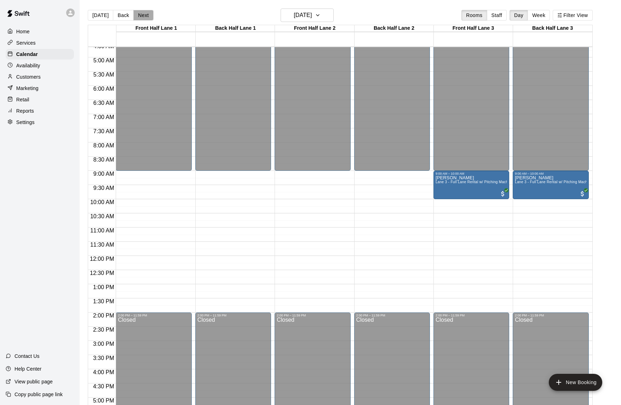  Describe the element at coordinates (40, 100) in the screenshot. I see `div: Retail` at that location.